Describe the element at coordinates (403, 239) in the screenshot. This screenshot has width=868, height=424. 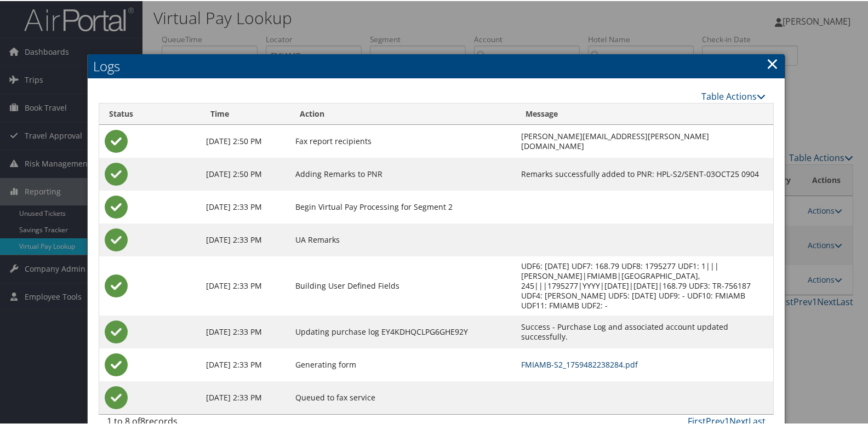
I see `td: UA Remarks` at that location.